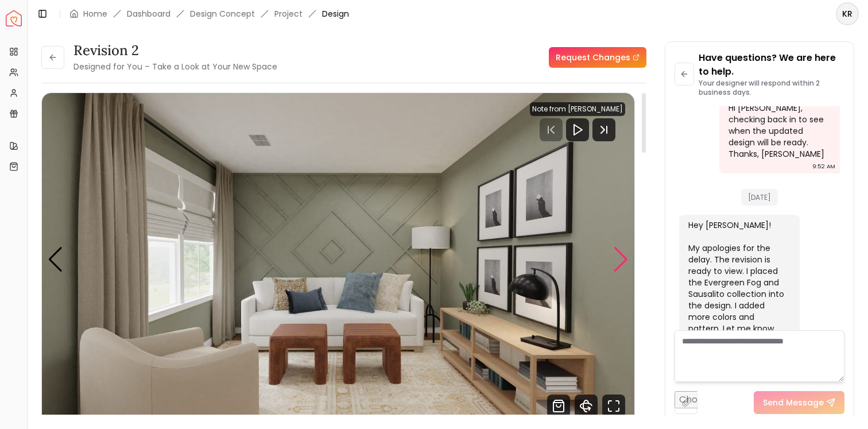 This screenshot has height=429, width=868. Describe the element at coordinates (847, 14) in the screenshot. I see `span: KR` at that location.